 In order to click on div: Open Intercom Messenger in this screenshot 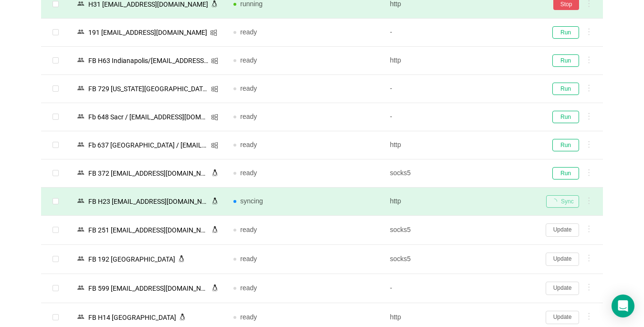, I will do `click(623, 306)`.